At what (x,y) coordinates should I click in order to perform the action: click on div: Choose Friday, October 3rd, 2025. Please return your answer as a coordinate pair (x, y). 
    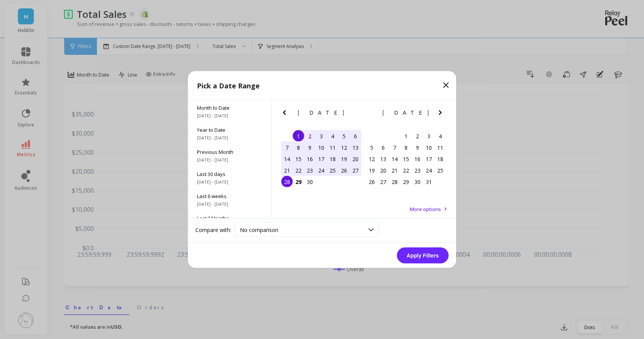
    Looking at the image, I should click on (429, 136).